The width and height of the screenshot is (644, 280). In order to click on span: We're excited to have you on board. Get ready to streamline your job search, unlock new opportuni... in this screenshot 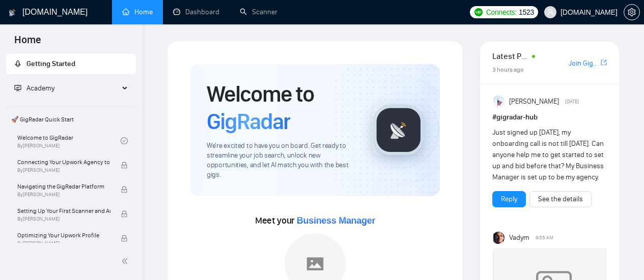, I will do `click(282, 160)`.